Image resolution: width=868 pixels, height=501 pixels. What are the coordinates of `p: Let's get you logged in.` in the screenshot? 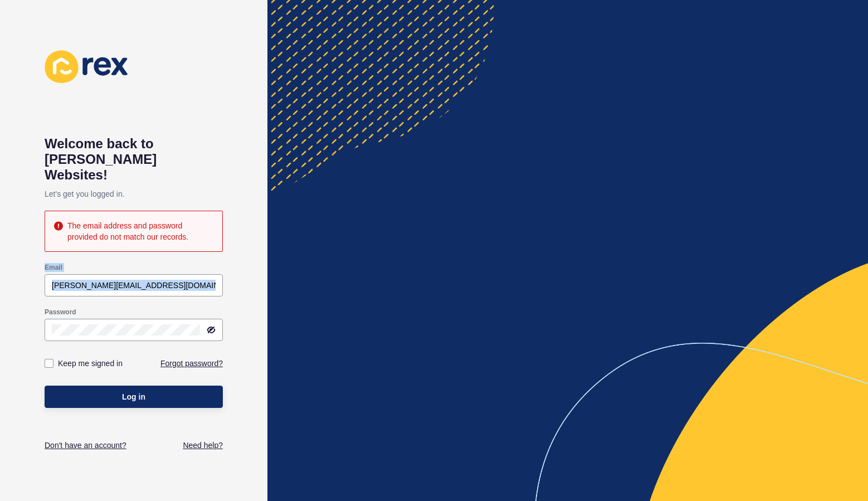 It's located at (134, 194).